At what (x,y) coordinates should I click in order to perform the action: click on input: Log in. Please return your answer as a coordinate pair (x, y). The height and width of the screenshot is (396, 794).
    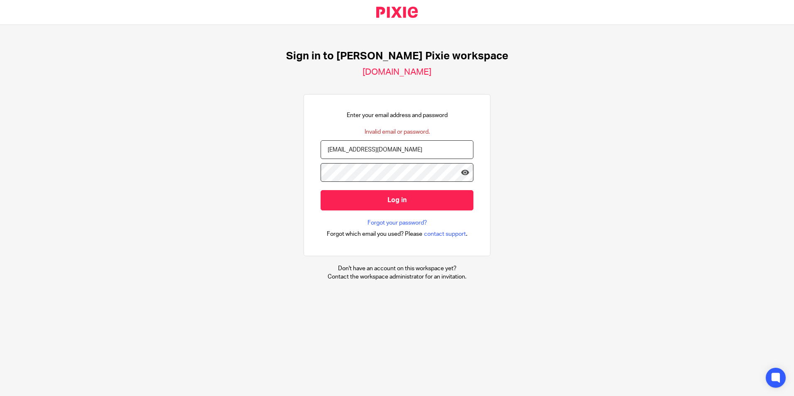
    Looking at the image, I should click on (397, 200).